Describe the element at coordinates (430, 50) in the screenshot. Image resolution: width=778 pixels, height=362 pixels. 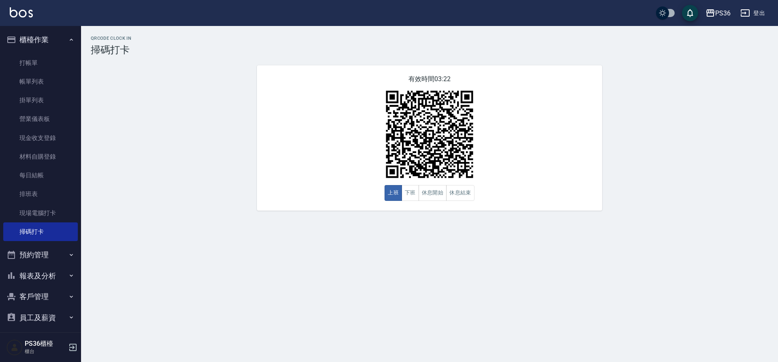
I see `h3: 掃碼打卡` at that location.